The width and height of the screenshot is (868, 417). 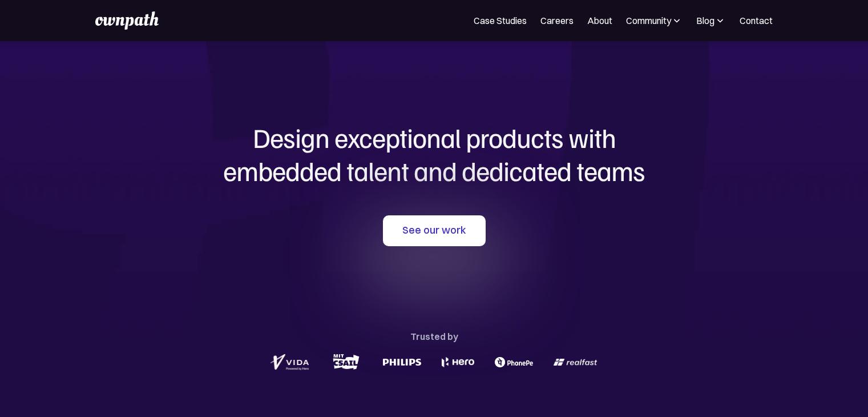 I want to click on a: Case Studies, so click(x=500, y=20).